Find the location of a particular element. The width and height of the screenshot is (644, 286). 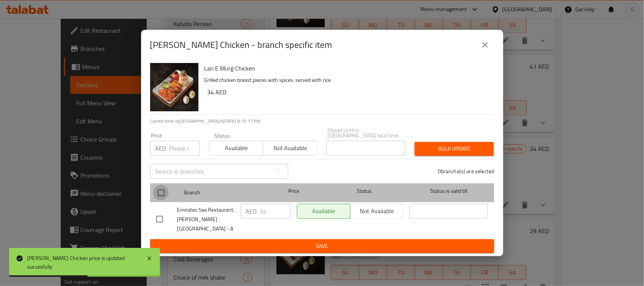

span: Save is located at coordinates (322, 246).